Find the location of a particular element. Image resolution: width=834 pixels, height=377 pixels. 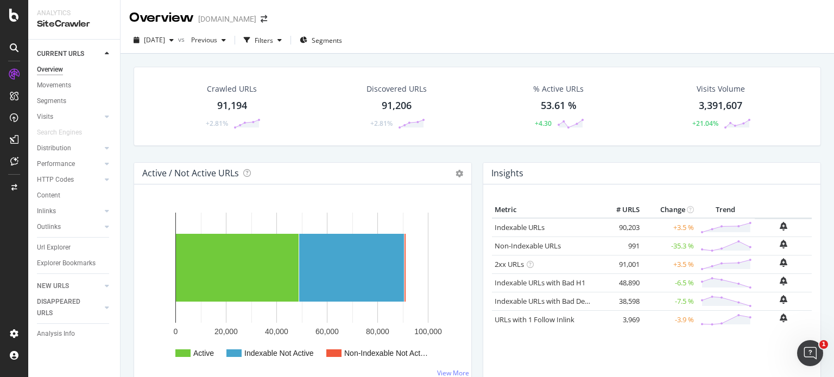

div: +21.04% is located at coordinates (705, 123).